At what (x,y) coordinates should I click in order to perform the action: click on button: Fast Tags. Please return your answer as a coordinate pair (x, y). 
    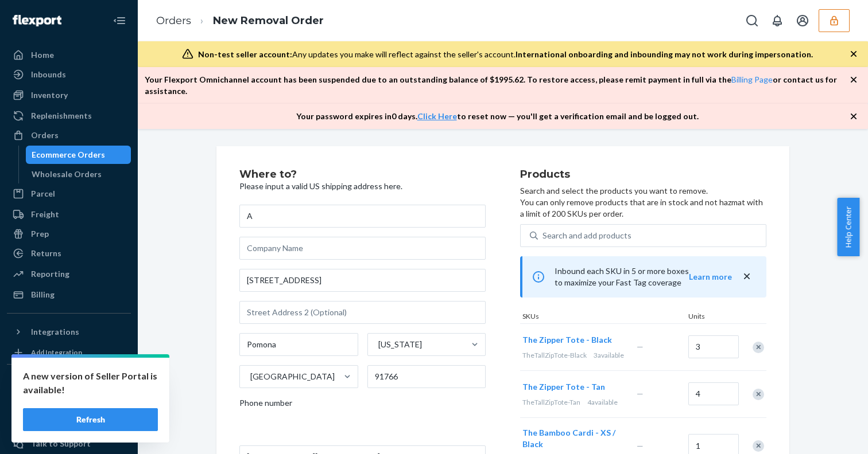
    Looking at the image, I should click on (69, 383).